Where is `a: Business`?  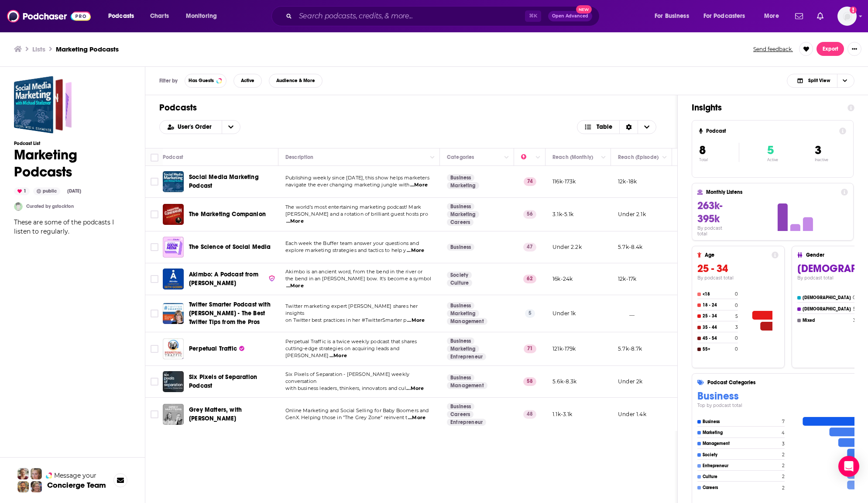
a: Business is located at coordinates (460, 342).